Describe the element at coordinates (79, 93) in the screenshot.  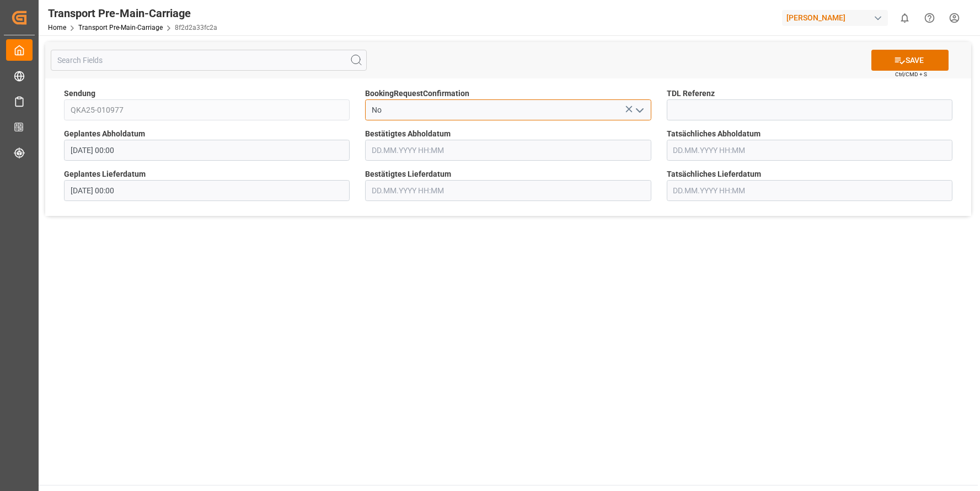
I see `span: Sendung` at that location.